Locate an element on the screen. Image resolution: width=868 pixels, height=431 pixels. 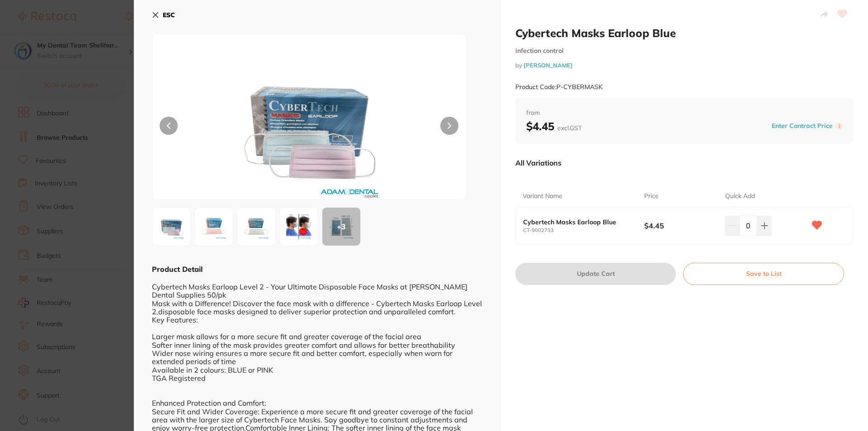
button: Save to List is located at coordinates (764, 274).